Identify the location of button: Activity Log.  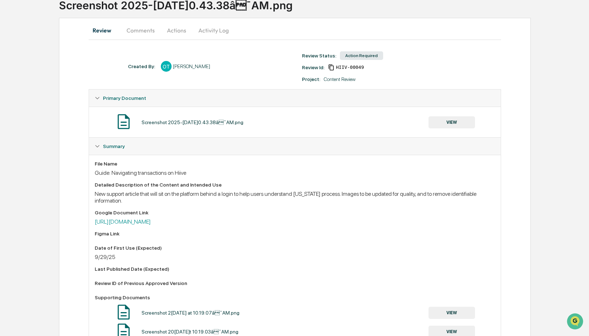
(213, 30).